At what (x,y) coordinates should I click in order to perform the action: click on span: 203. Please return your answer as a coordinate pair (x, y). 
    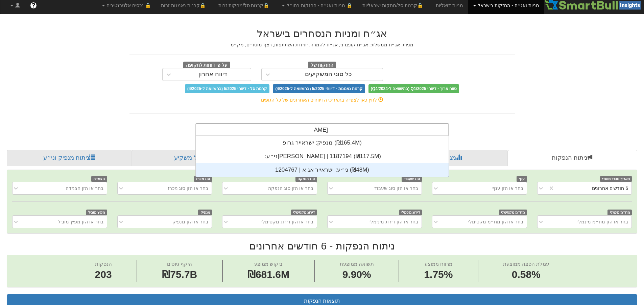
    Looking at the image, I should click on (104, 274).